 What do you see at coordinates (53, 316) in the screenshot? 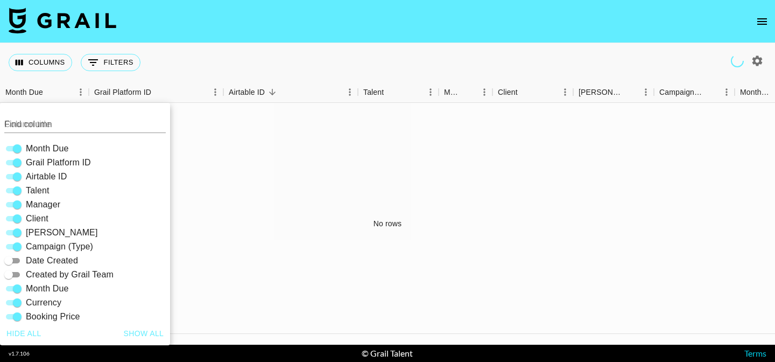
I see `span: Booking Price` at bounding box center [53, 316].